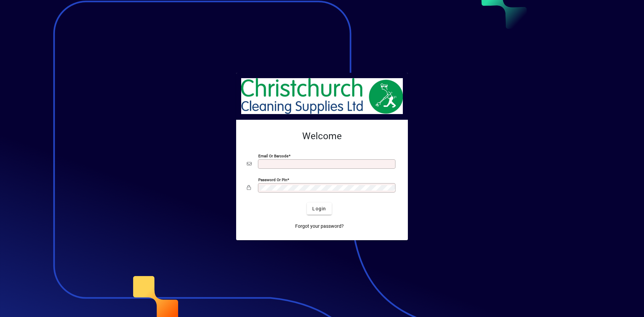 This screenshot has height=317, width=644. I want to click on mat-label: Password or Pin, so click(273, 180).